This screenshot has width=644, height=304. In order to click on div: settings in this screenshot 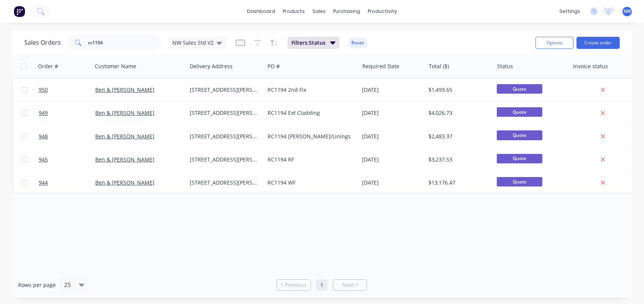, I will do `click(569, 11)`.